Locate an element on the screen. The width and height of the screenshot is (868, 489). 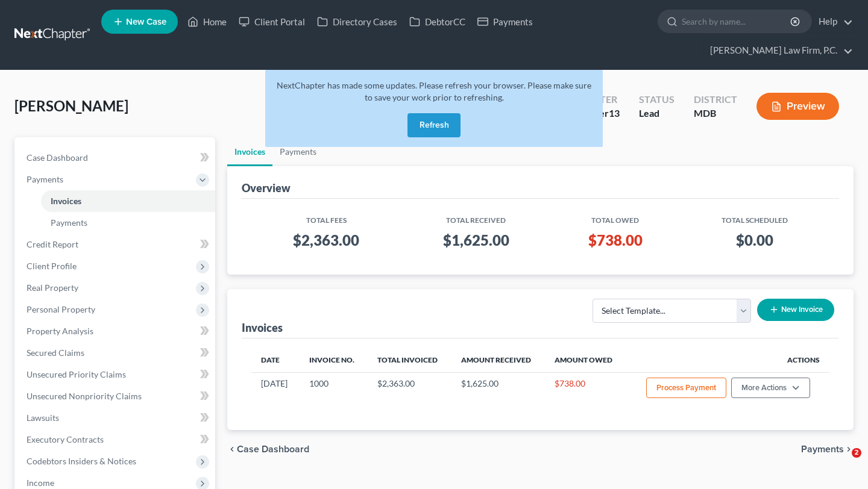
button: Payments chevron_right is located at coordinates (826, 449).